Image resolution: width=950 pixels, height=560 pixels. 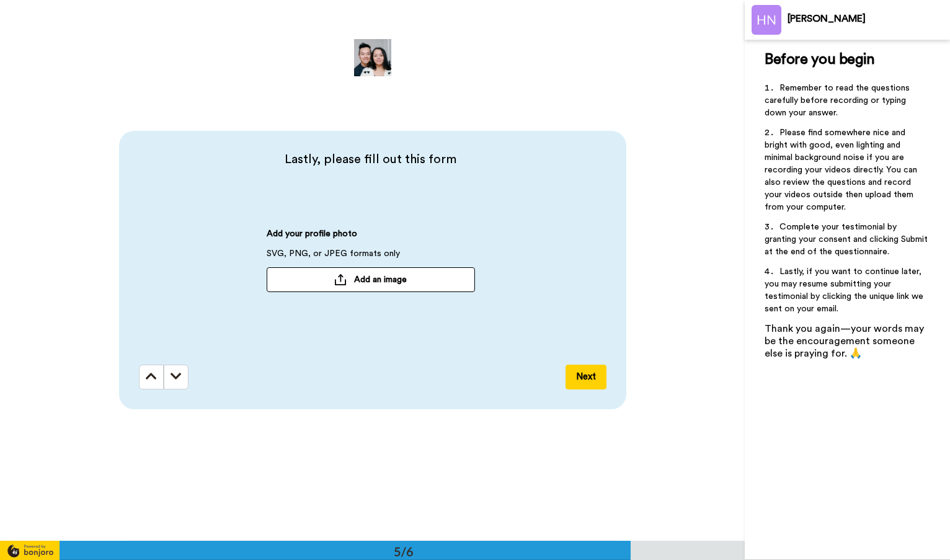 What do you see at coordinates (371, 280) in the screenshot?
I see `button: Add an image` at bounding box center [371, 280].